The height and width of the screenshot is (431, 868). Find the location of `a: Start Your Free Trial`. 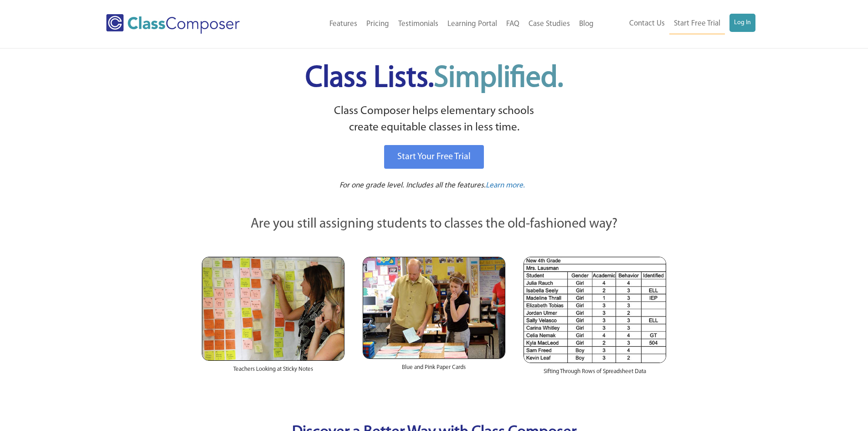

a: Start Your Free Trial is located at coordinates (434, 157).